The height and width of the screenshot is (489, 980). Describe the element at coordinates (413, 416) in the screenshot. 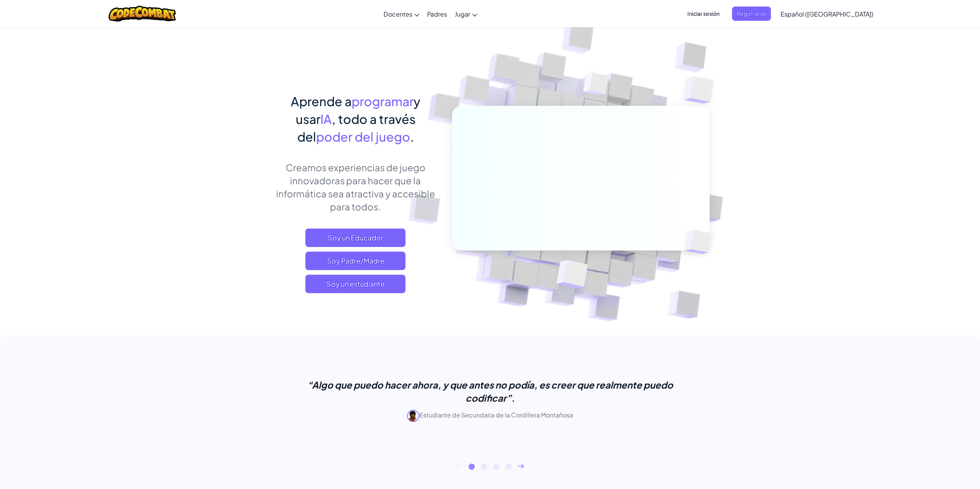

I see `img: avatar` at that location.